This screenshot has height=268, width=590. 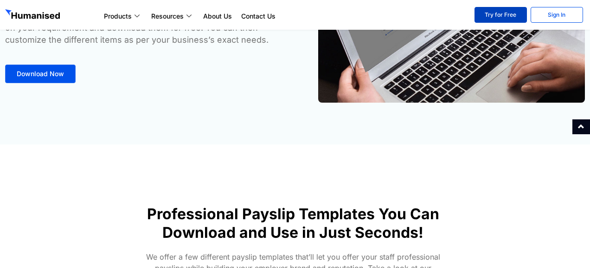 What do you see at coordinates (500, 15) in the screenshot?
I see `a: Try for Free` at bounding box center [500, 15].